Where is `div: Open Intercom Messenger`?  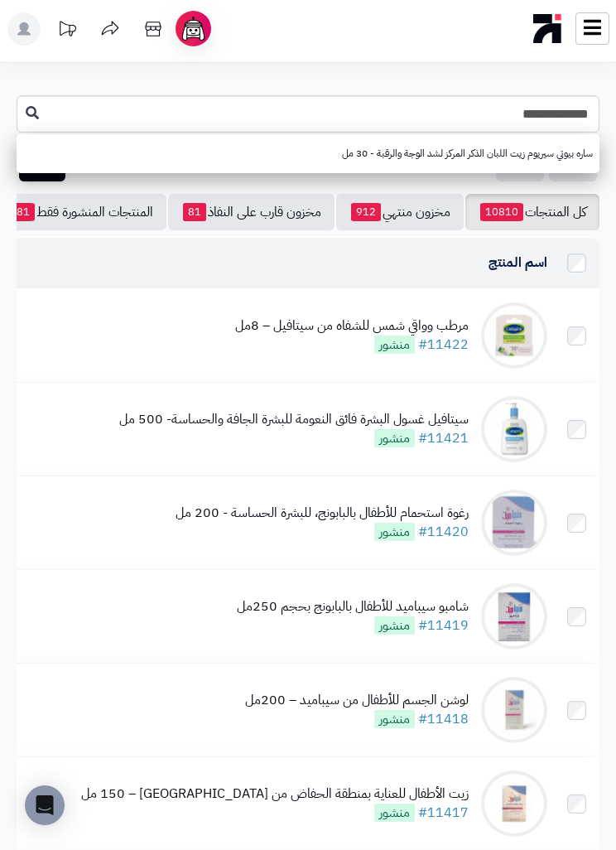
div: Open Intercom Messenger is located at coordinates (45, 805).